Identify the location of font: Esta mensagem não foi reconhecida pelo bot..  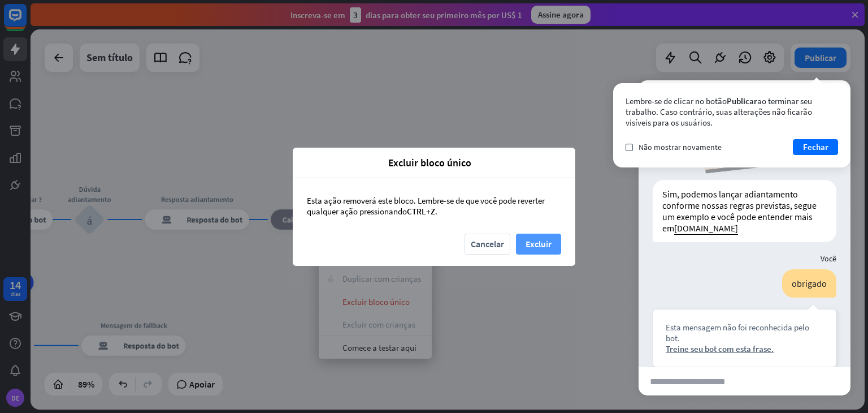
(737, 333).